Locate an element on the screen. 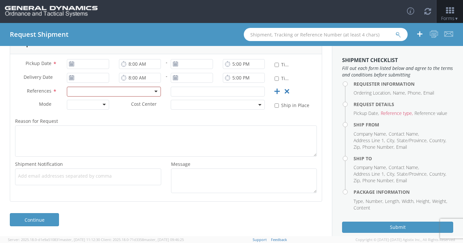 This screenshot has width=463, height=243. li: Phone is located at coordinates (415, 93).